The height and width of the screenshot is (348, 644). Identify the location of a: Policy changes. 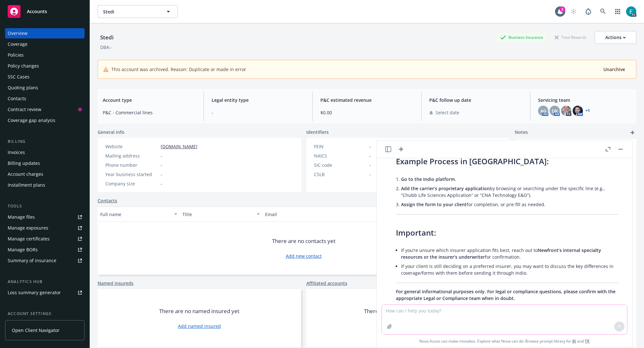
(45, 66).